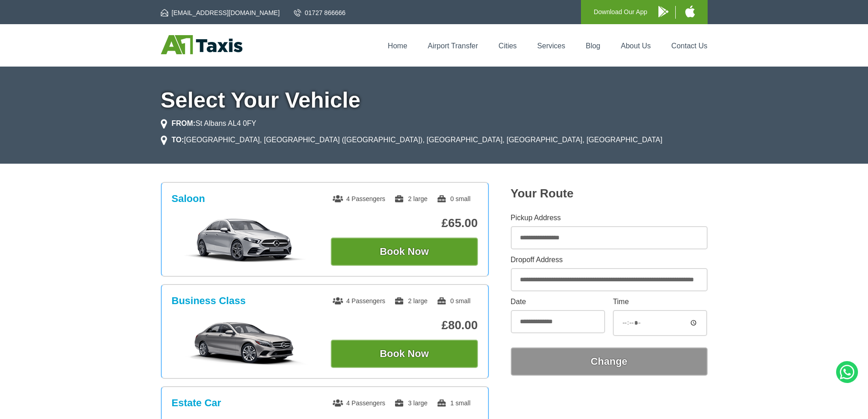 The image size is (868, 419). Describe the element at coordinates (245, 343) in the screenshot. I see `img: Business Class` at that location.